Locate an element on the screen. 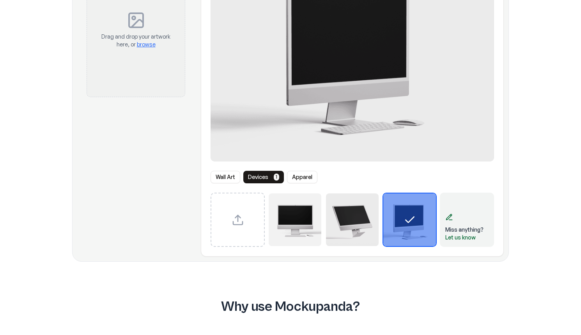 This screenshot has width=581, height=335. div: Select template iMac Mockup 2 is located at coordinates (352, 220).